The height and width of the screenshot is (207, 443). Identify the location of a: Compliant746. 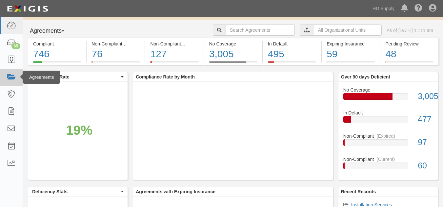
(57, 64).